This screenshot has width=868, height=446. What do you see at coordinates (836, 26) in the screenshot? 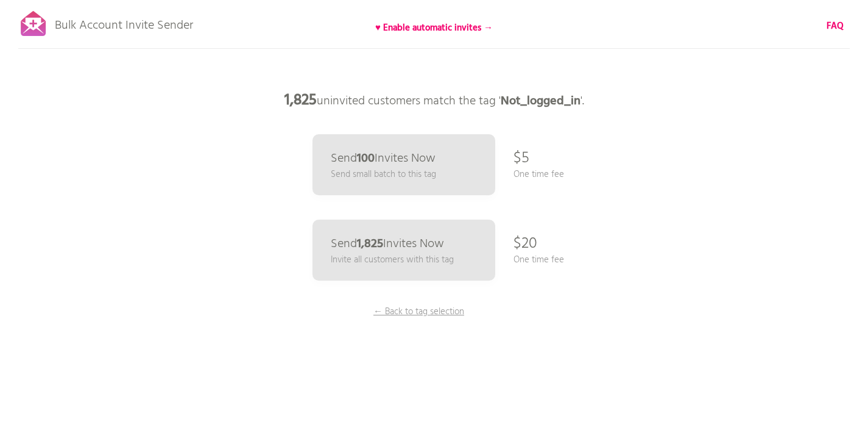
I see `a: FAQ` at bounding box center [836, 26].